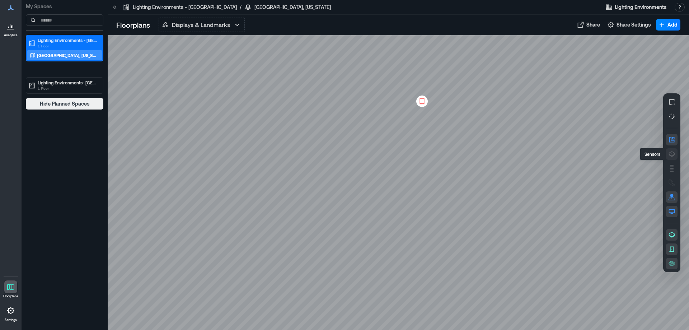 The height and width of the screenshot is (330, 689). What do you see at coordinates (11, 35) in the screenshot?
I see `p: Analytics` at bounding box center [11, 35].